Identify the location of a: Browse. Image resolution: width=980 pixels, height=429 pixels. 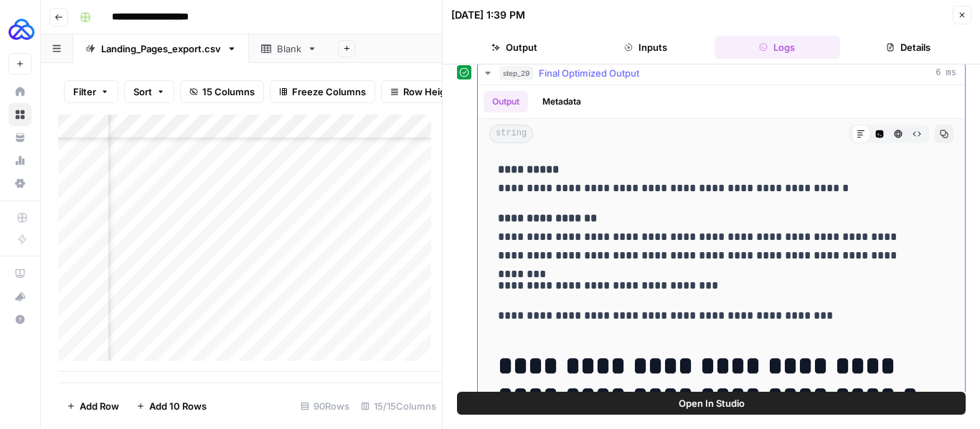
(20, 115).